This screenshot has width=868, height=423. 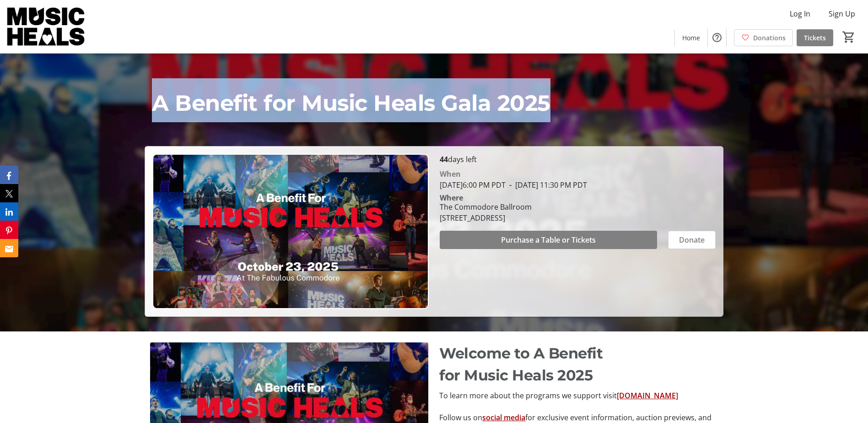 What do you see at coordinates (578, 376) in the screenshot?
I see `p: for Music Heals 2025` at bounding box center [578, 376].